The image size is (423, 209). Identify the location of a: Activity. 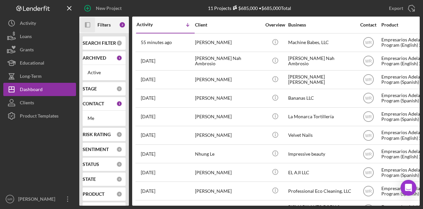
(40, 23).